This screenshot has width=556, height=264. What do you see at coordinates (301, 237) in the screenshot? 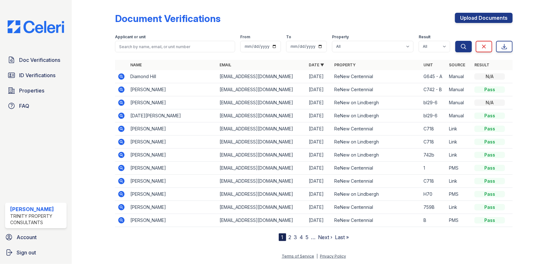
I see `a: 4` at bounding box center [301, 237].